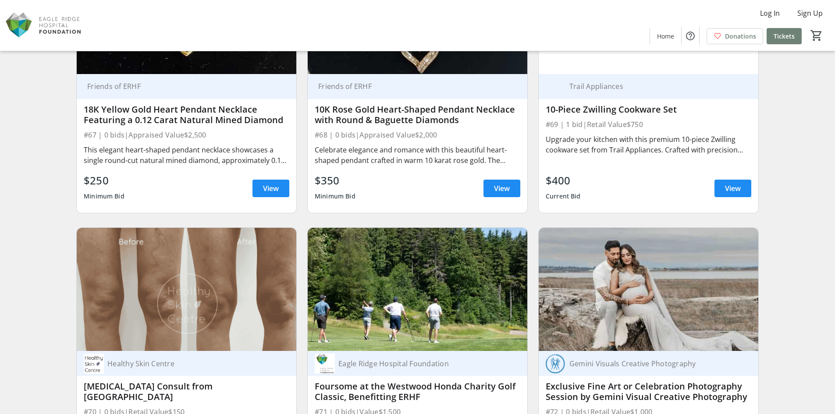  Describe the element at coordinates (186, 115) in the screenshot. I see `div: 18K Yellow Gold Heart Pendant Necklace Featuring a 0.12 Carat Natural Mined Diamond` at that location.